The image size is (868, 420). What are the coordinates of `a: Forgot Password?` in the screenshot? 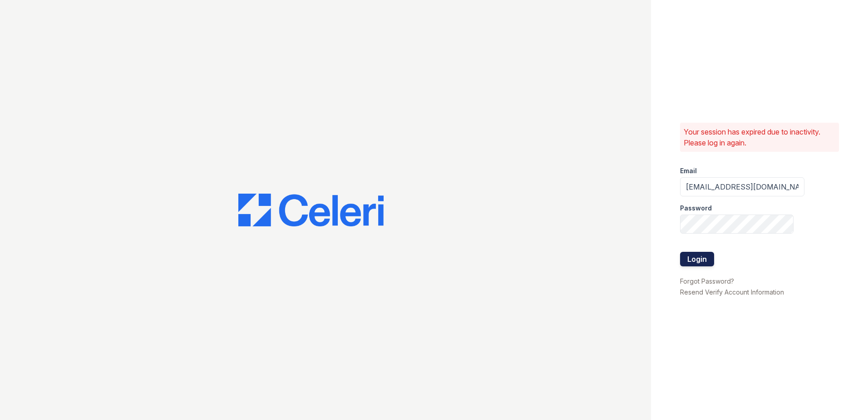 It's located at (707, 281).